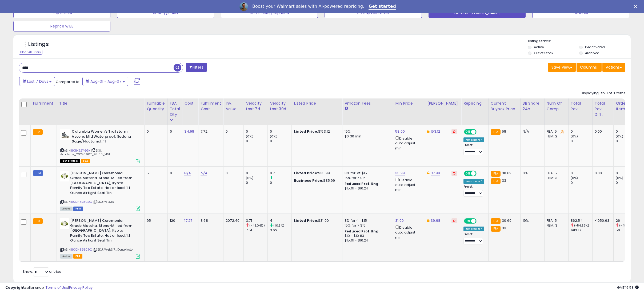 The width and height of the screenshot is (644, 293). Describe the element at coordinates (100, 238) in the screenshot. I see `div: ASIN:` at that location.